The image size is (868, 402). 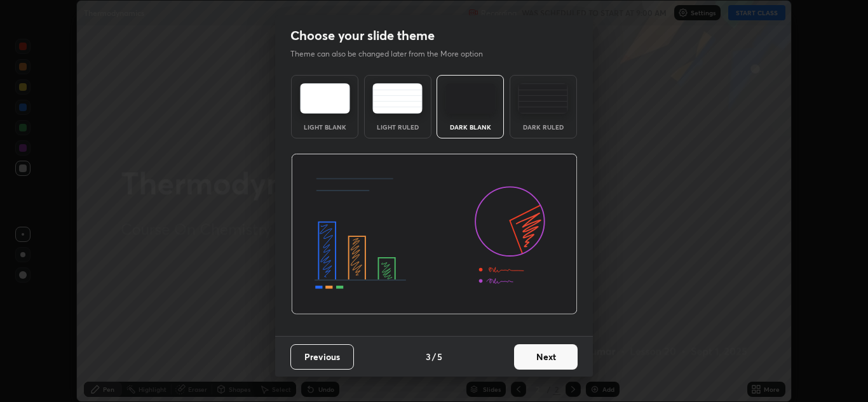 I want to click on button: Previous, so click(x=322, y=357).